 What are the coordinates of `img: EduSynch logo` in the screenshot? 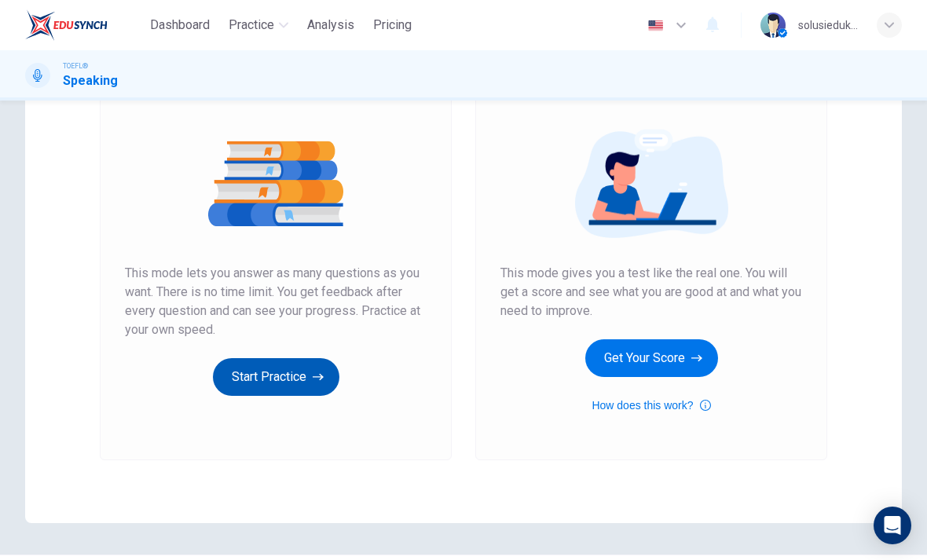 It's located at (66, 25).